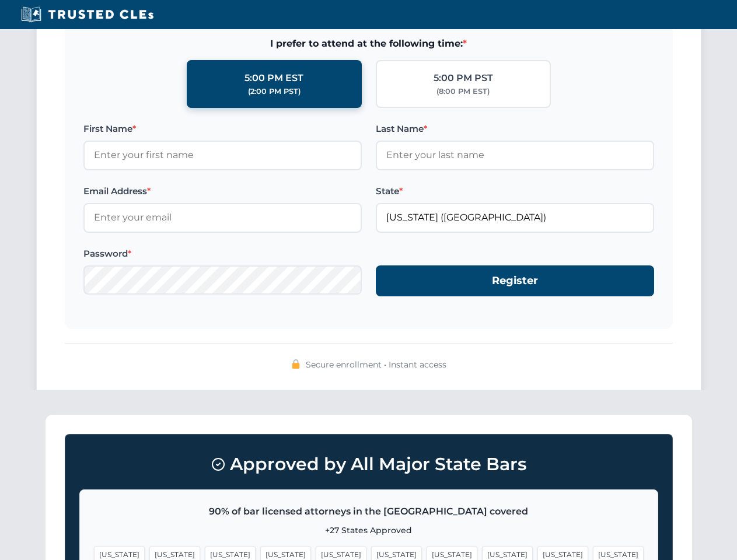 The image size is (737, 560). I want to click on input: Enter your last name, so click(515, 155).